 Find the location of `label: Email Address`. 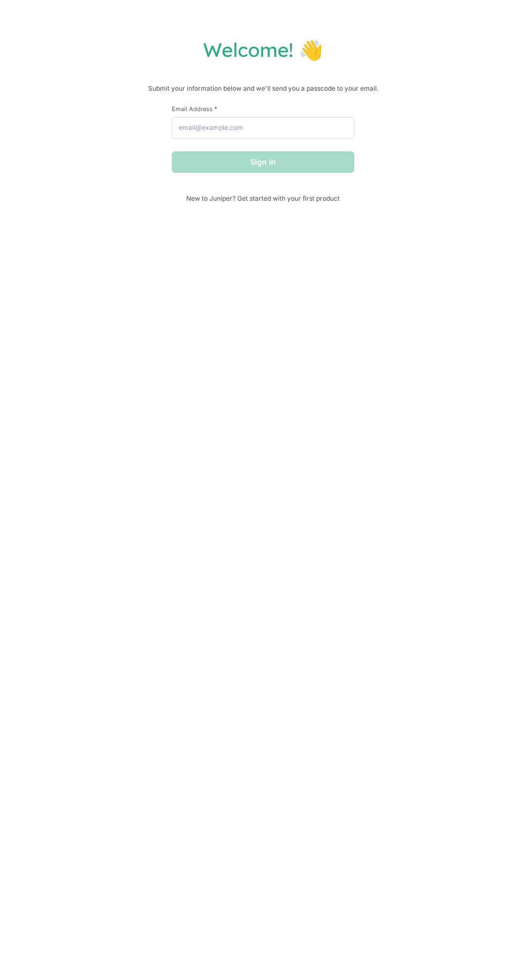

label: Email Address is located at coordinates (263, 109).